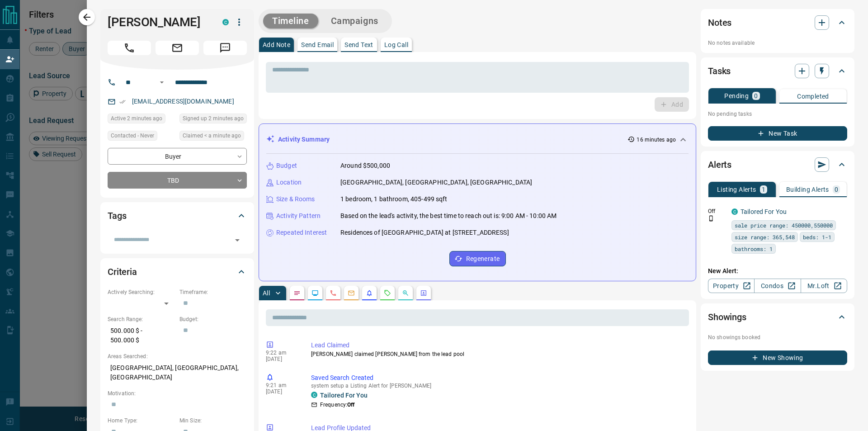  What do you see at coordinates (777, 338) in the screenshot?
I see `p: No showings booked` at bounding box center [777, 338].